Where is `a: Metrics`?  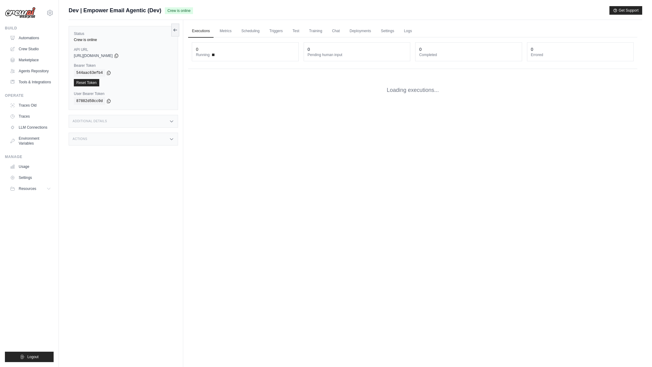 a: Metrics is located at coordinates (226, 31).